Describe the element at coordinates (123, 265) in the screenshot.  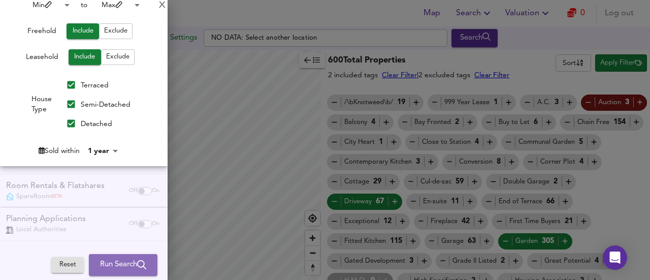
I see `span: Run Search` at that location.